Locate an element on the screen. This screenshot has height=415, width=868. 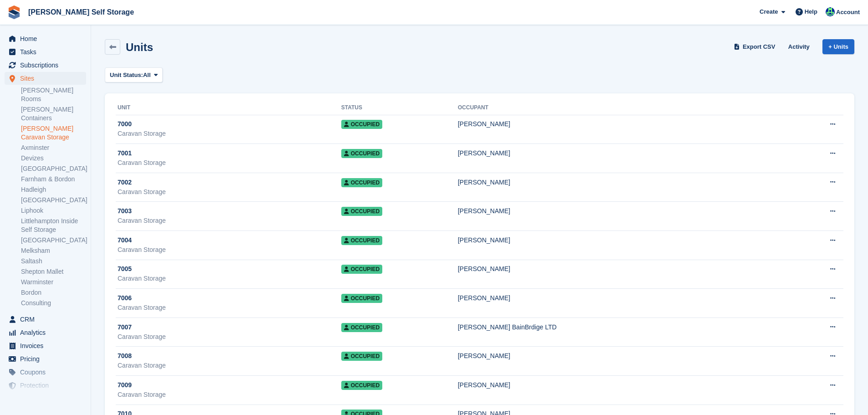
span: Coupons is located at coordinates (47, 372).